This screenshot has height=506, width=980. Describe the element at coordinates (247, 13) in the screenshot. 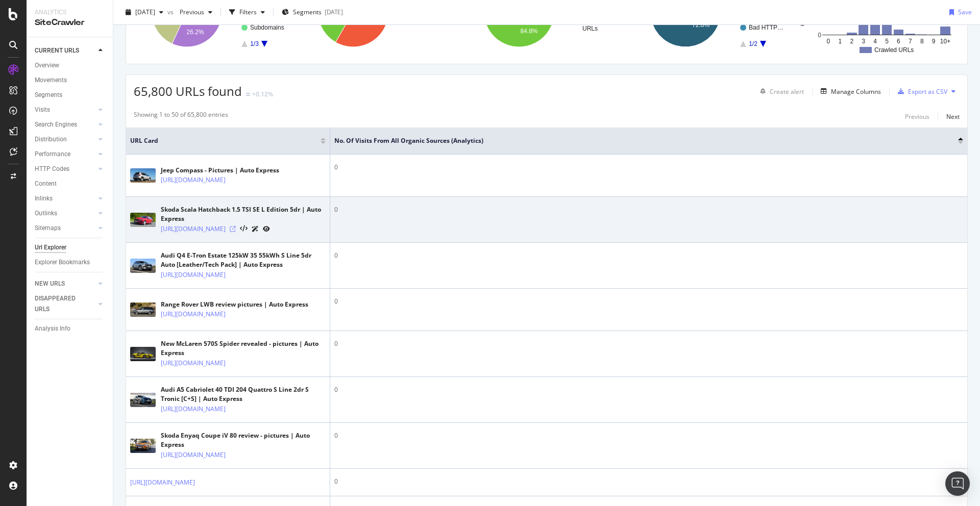

I see `button: Filters` at that location.